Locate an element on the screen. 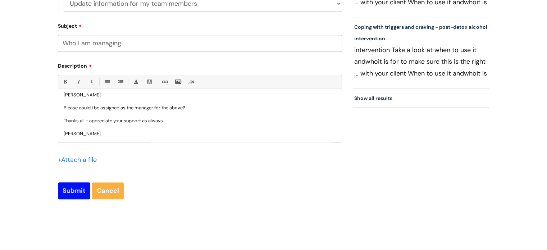 This screenshot has height=250, width=547. a: Remove formatting (Ctrl-\) is located at coordinates (191, 82).